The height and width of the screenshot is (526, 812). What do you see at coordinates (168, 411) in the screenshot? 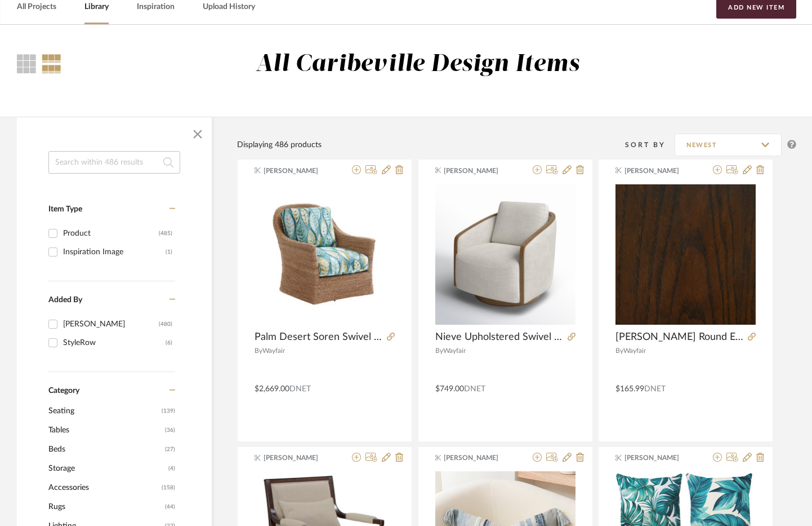
I see `span: (139)` at bounding box center [168, 411].